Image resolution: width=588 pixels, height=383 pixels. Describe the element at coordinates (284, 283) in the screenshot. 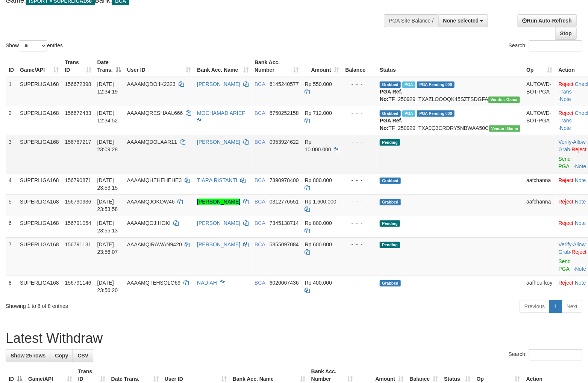

I see `span: Copy 6020067436 to clipboard` at that location.